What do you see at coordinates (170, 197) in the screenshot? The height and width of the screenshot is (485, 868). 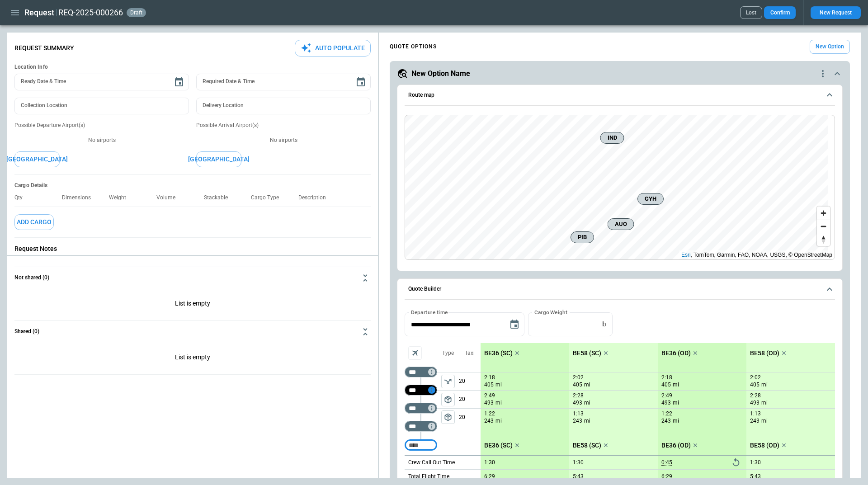 I see `p: Volume` at bounding box center [170, 197].